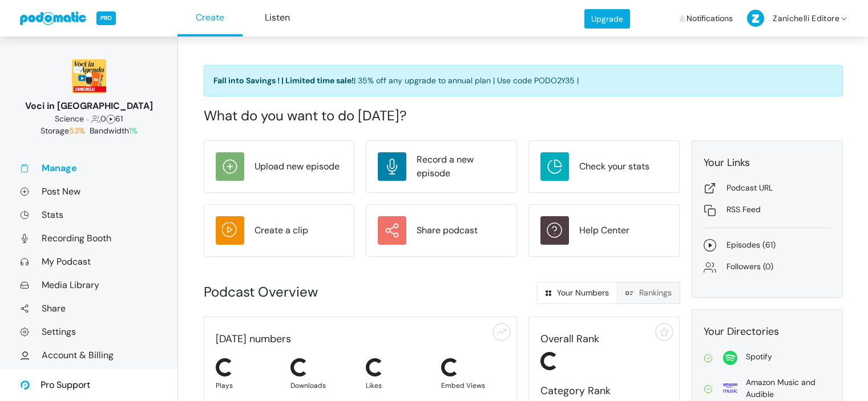  I want to click on span: Storage, so click(63, 131).